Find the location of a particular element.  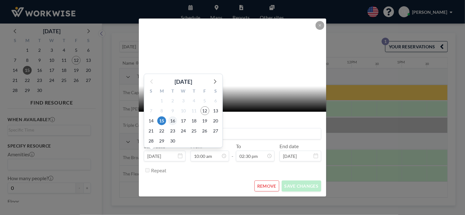

span: Saturday, September 13, 2025 is located at coordinates (216, 110).